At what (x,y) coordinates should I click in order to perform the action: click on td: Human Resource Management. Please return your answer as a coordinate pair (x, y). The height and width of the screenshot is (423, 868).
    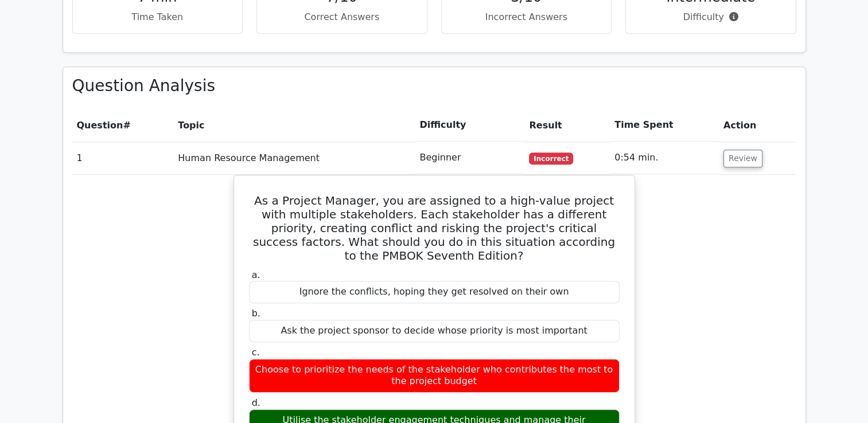
    Looking at the image, I should click on (294, 158).